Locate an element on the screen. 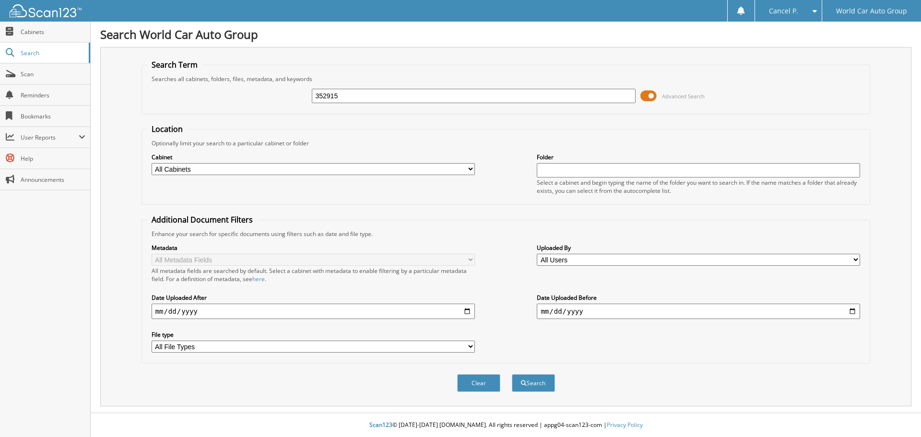  span: Advanced Search is located at coordinates (683, 96).